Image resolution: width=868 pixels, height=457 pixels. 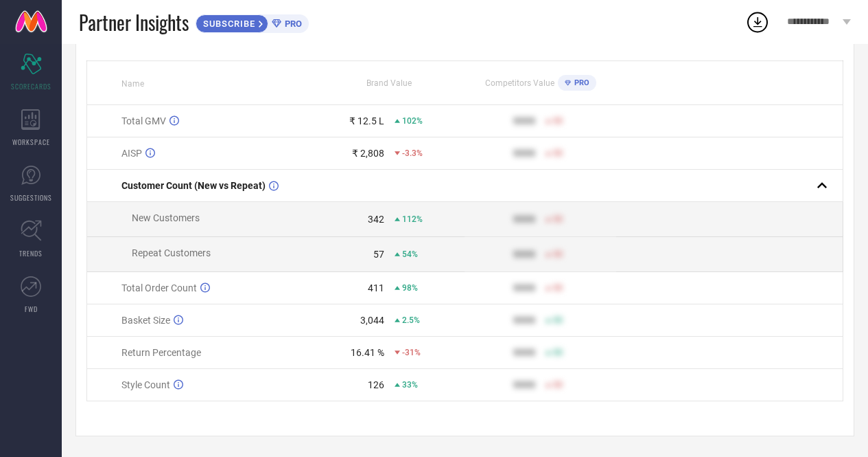 I want to click on span: SUBSCRIBE, so click(x=227, y=24).